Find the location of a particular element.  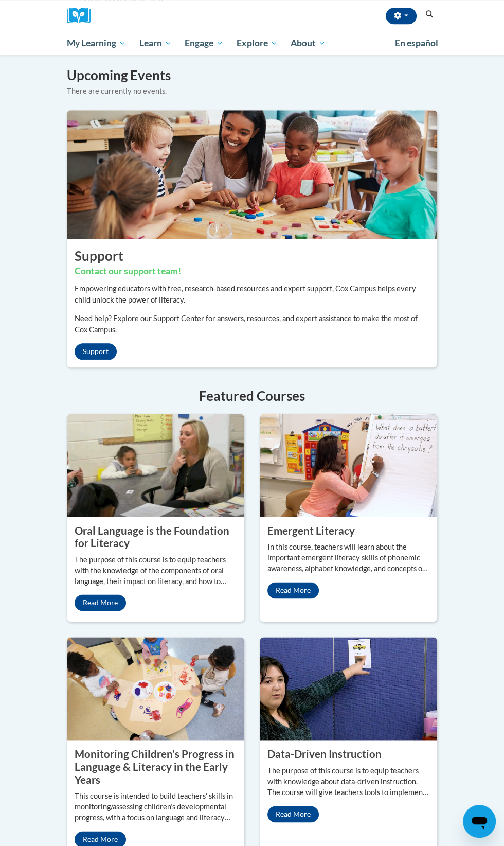

a: Learn is located at coordinates (155, 43).